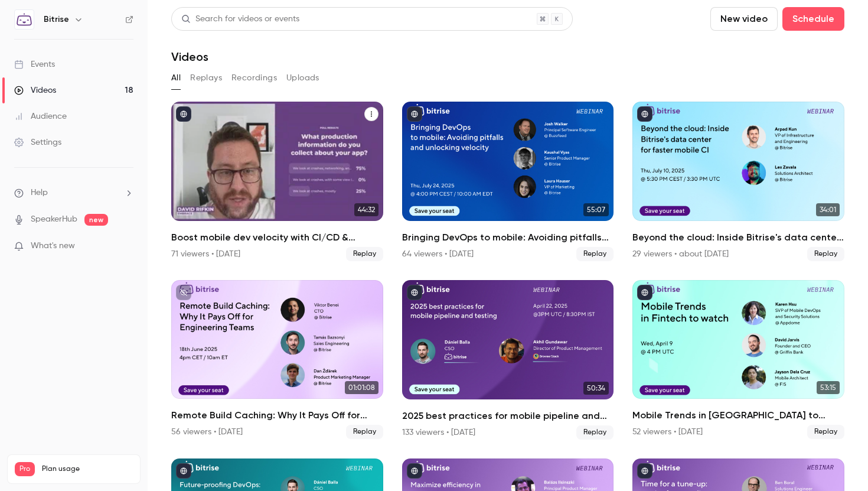 The width and height of the screenshot is (868, 491). I want to click on div: Audience, so click(40, 116).